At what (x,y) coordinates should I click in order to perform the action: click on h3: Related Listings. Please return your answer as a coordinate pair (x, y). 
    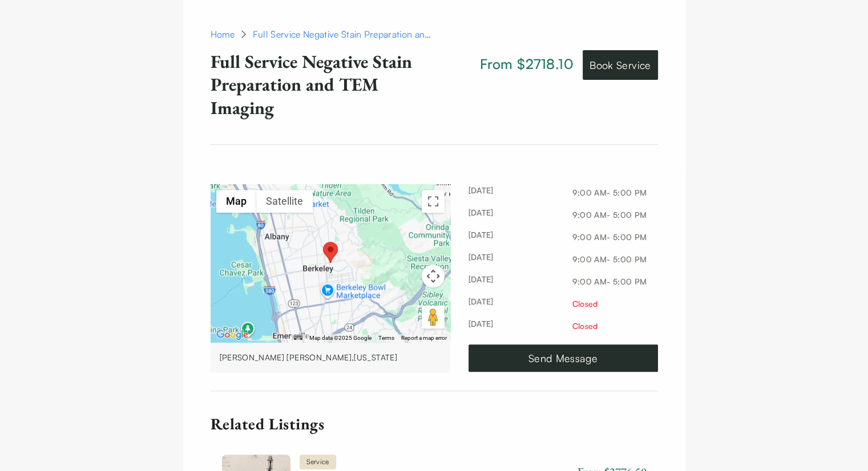
    Looking at the image, I should click on (434, 424).